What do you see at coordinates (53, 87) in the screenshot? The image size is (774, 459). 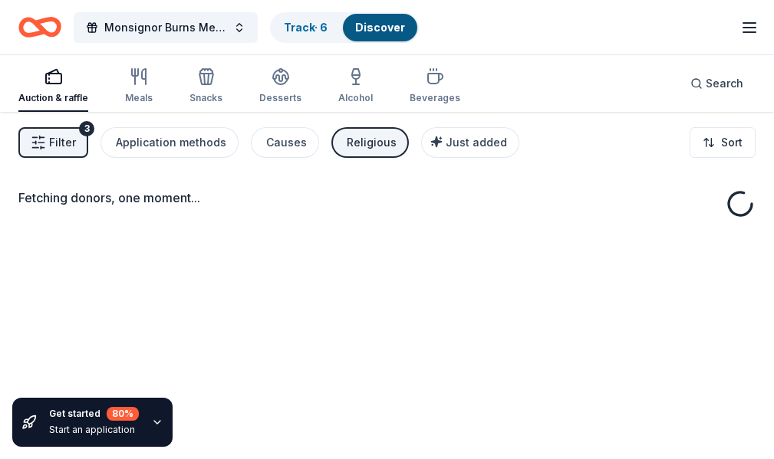 I see `button: Auction & raffle` at bounding box center [53, 87].